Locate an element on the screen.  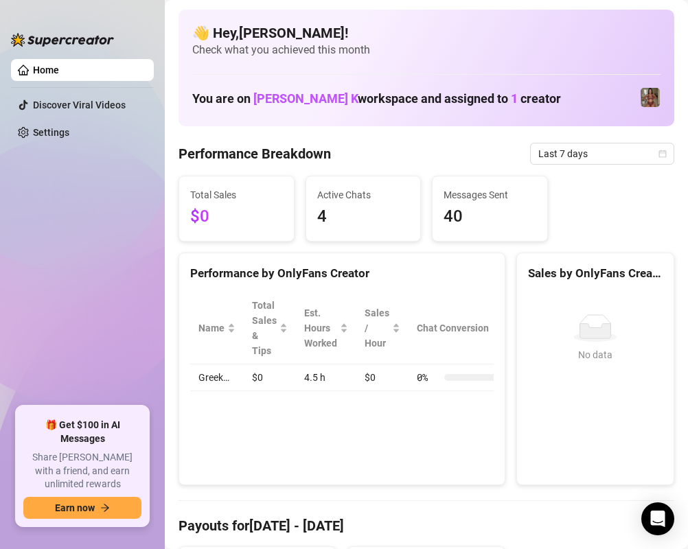
a: Discover Viral Videos is located at coordinates (79, 105).